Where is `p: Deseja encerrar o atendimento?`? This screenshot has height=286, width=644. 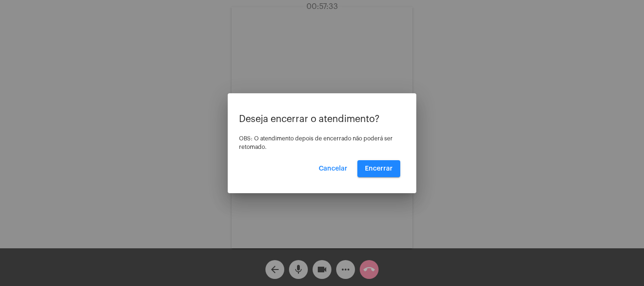 p: Deseja encerrar o atendimento? is located at coordinates (322, 119).